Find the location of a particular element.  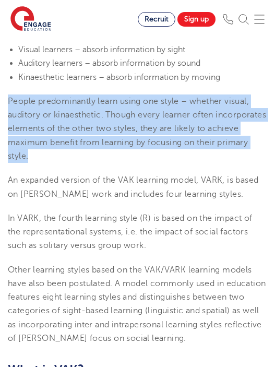

span: In VARK, the fourth learning style (R) is based on the impact of the representational systems, i.... is located at coordinates (130, 232).